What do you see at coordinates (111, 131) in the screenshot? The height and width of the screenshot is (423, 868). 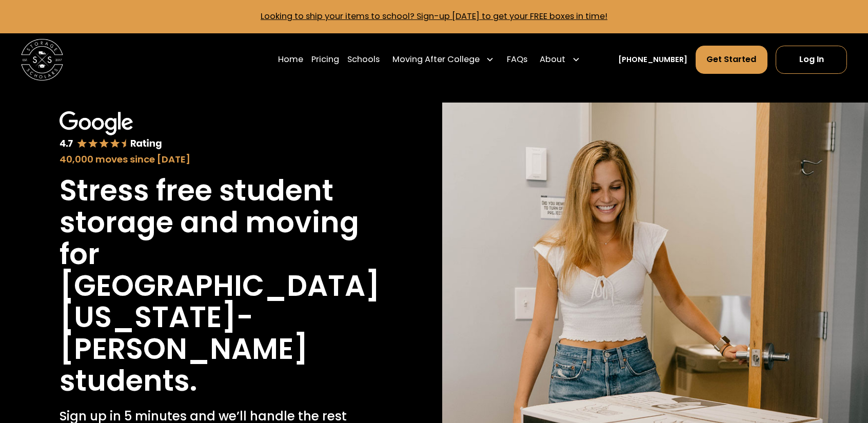 I see `img: Google 4.7 star rating` at bounding box center [111, 131].